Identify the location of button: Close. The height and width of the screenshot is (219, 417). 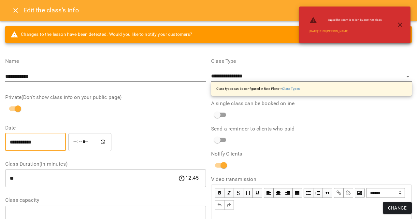
(16, 10).